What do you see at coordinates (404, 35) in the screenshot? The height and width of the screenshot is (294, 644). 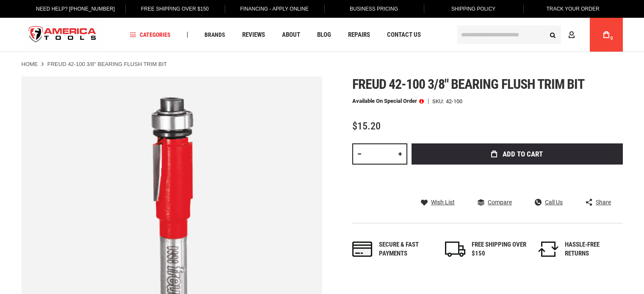 I see `a: Contact Us` at bounding box center [404, 35].